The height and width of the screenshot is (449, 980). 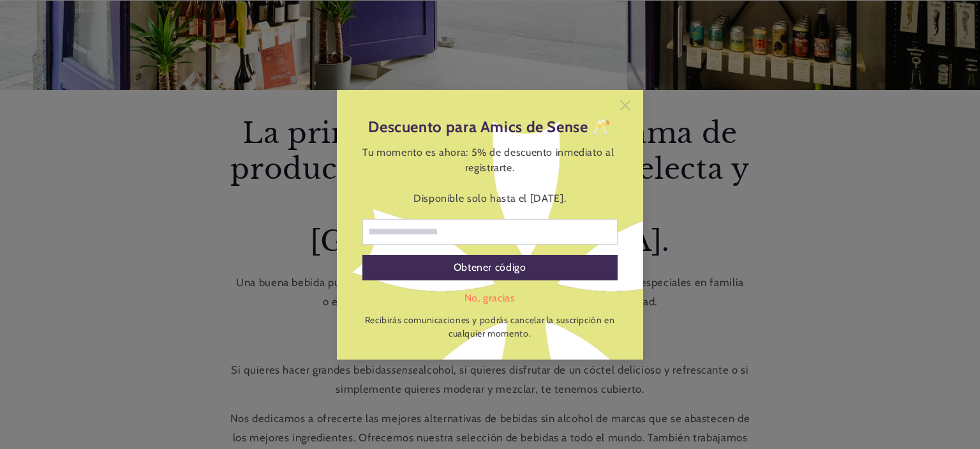 I want to click on header: Descuento para Amics de Sense 🥂, so click(x=490, y=127).